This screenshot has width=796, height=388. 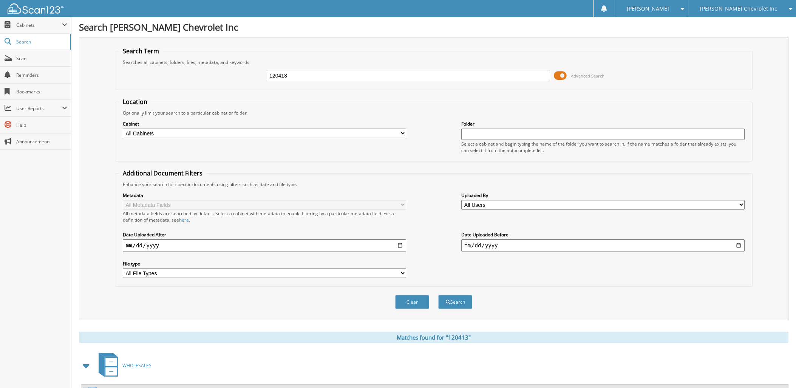 I want to click on div: Select a cabinet and begin typing the name of the folder you want to search in. If the name match..., so click(x=603, y=147).